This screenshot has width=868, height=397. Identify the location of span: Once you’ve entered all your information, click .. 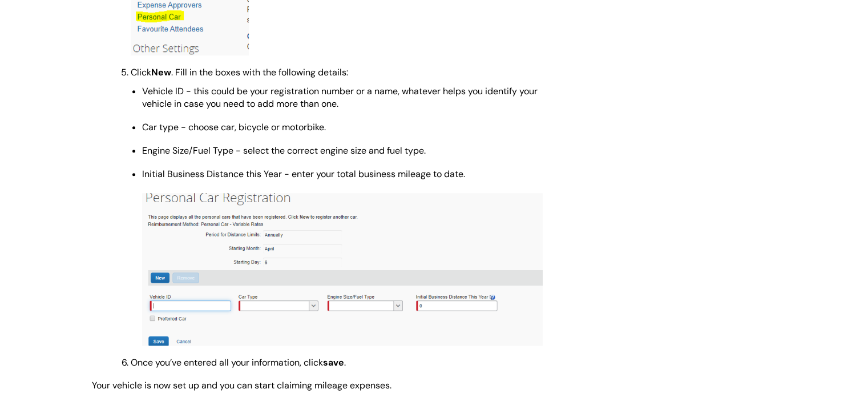
(238, 362).